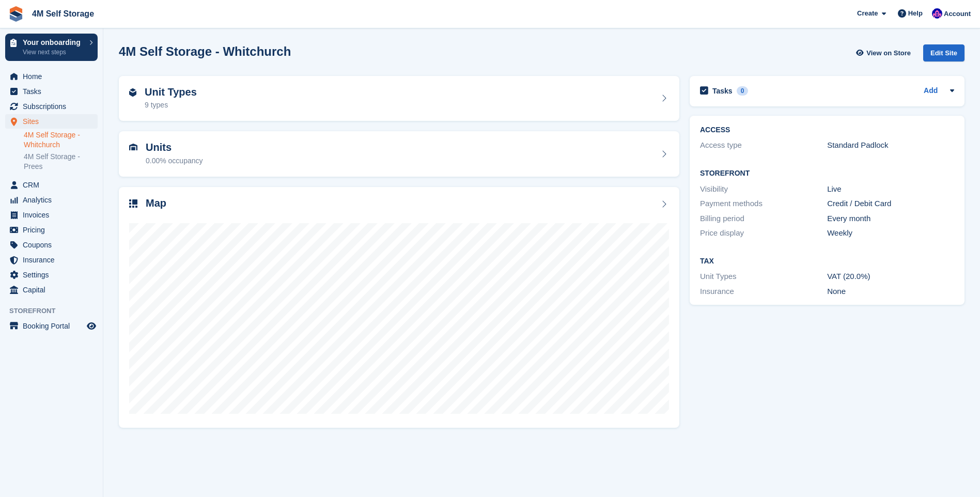 The height and width of the screenshot is (497, 980). Describe the element at coordinates (16, 14) in the screenshot. I see `img: stora-icon-8386f47178a22dfd0bd8f6a31ec36ba5ce8667c1dd55bd0f319d3a0aa187defe.svg` at that location.